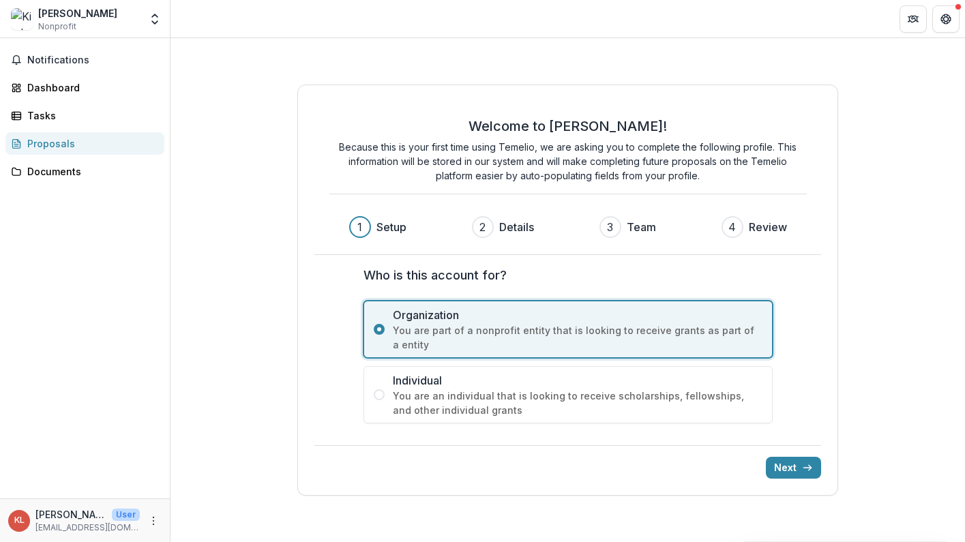  I want to click on a: Dashboard, so click(85, 87).